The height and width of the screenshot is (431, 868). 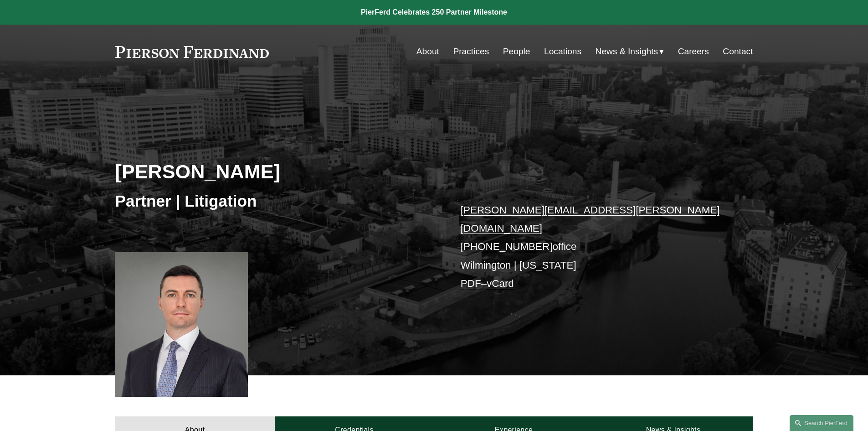 What do you see at coordinates (627, 51) in the screenshot?
I see `span: News & Insights` at bounding box center [627, 51].